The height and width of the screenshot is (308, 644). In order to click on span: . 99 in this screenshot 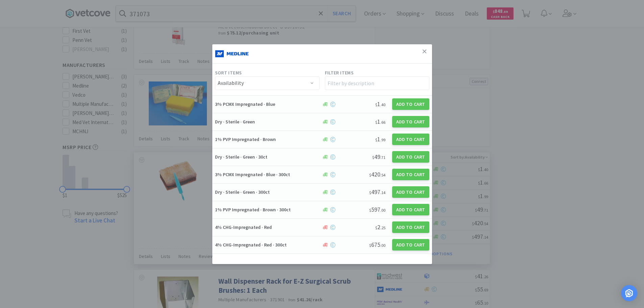, I will do `click(382, 140)`.